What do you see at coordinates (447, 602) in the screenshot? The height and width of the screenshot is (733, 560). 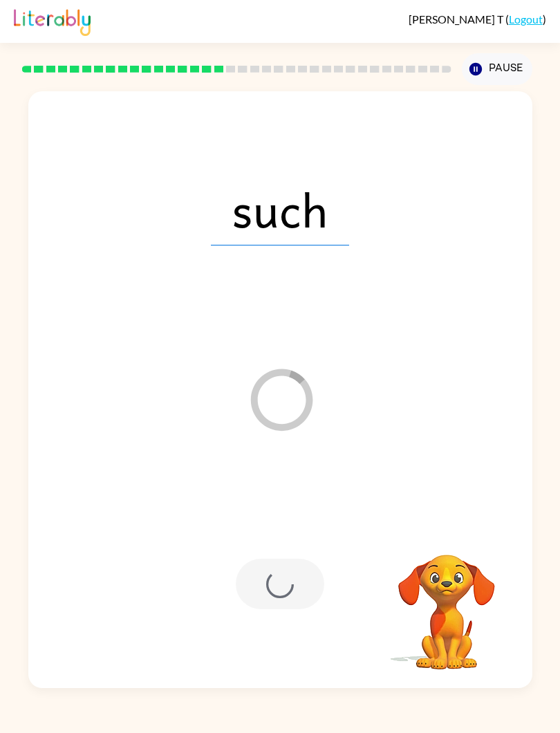 I see `video: Your browser must support playing .mp4 files to use Literably. Please try using another browser.` at bounding box center [447, 602].